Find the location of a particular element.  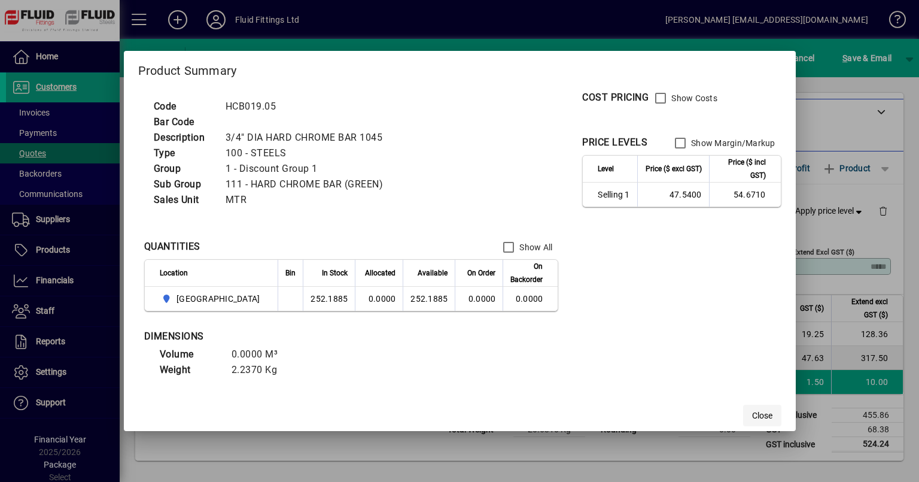

td: 1 - Discount Group 1 is located at coordinates (309, 169).